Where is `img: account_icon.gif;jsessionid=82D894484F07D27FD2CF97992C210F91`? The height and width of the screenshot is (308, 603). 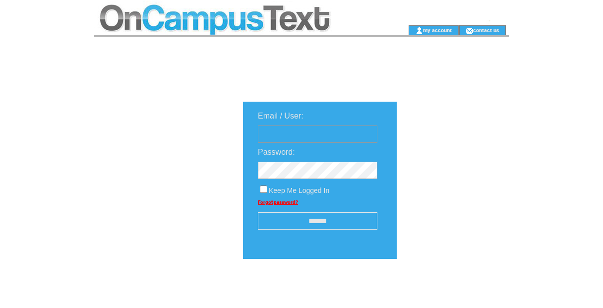
img: account_icon.gif;jsessionid=82D894484F07D27FD2CF97992C210F91 is located at coordinates (419, 31).